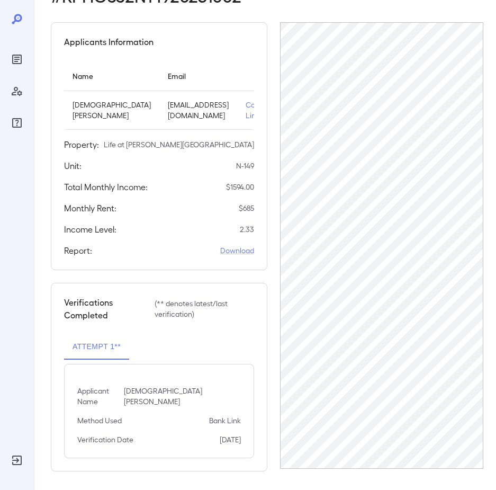 The image size is (496, 490). Describe the element at coordinates (204, 309) in the screenshot. I see `p: (** denotes latest/last verification)` at that location.